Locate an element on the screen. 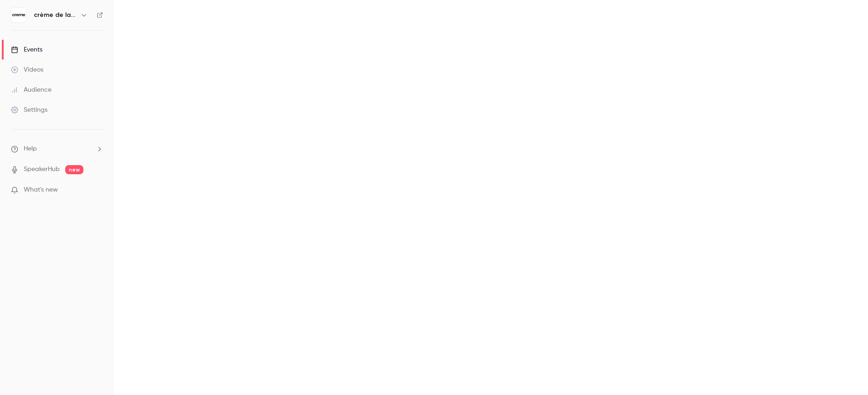 The height and width of the screenshot is (395, 868). div: Events is located at coordinates (26, 50).